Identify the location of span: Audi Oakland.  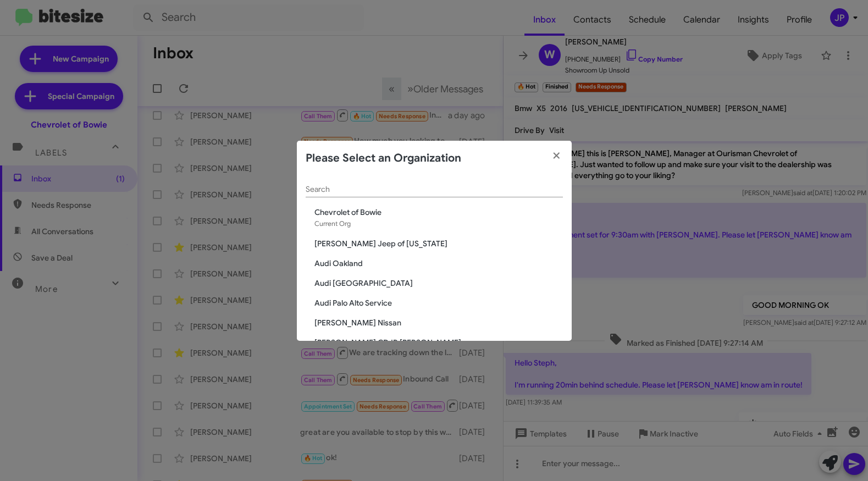
(439, 263).